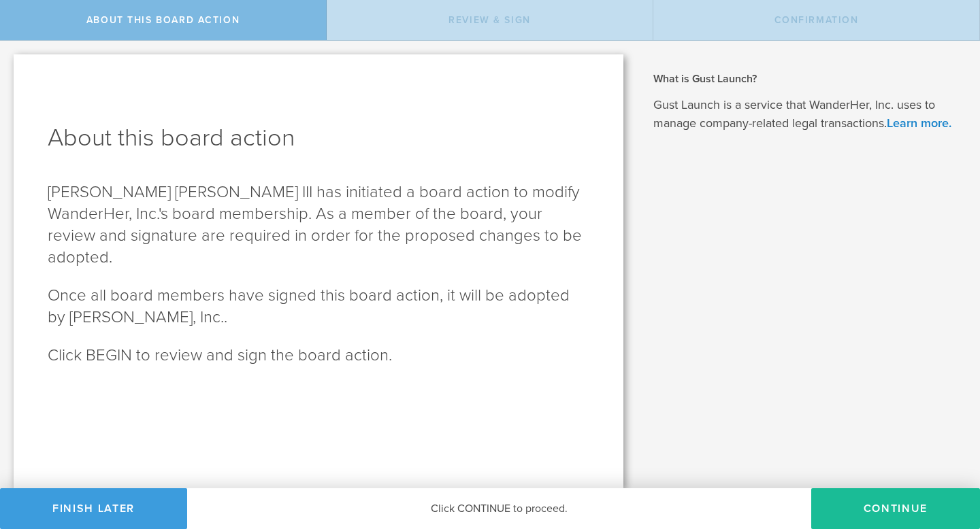 The image size is (980, 529). Describe the element at coordinates (806, 79) in the screenshot. I see `h2: What is Gust Launch?` at that location.